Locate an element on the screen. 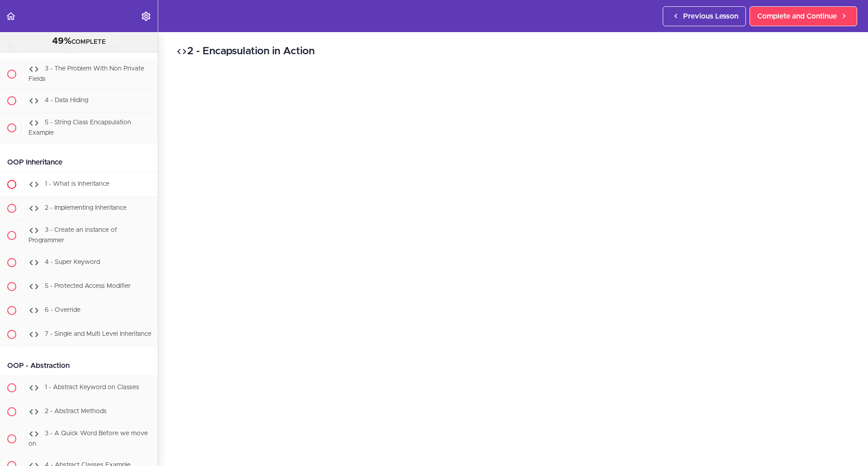  span: 1 - What is Inheritance is located at coordinates (77, 184).